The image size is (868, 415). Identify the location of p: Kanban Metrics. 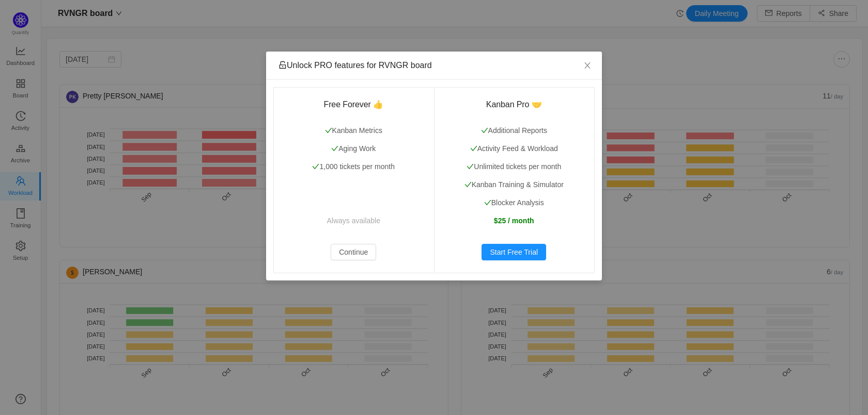
(353, 130).